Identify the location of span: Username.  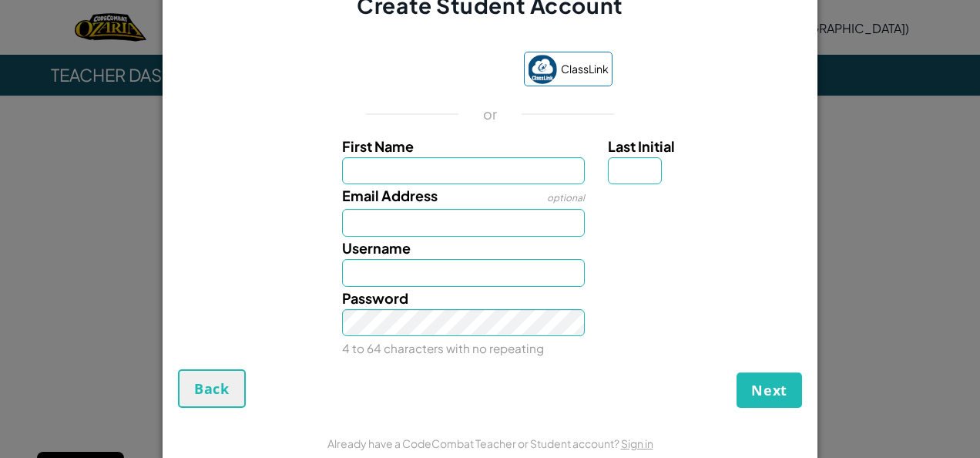
(376, 247).